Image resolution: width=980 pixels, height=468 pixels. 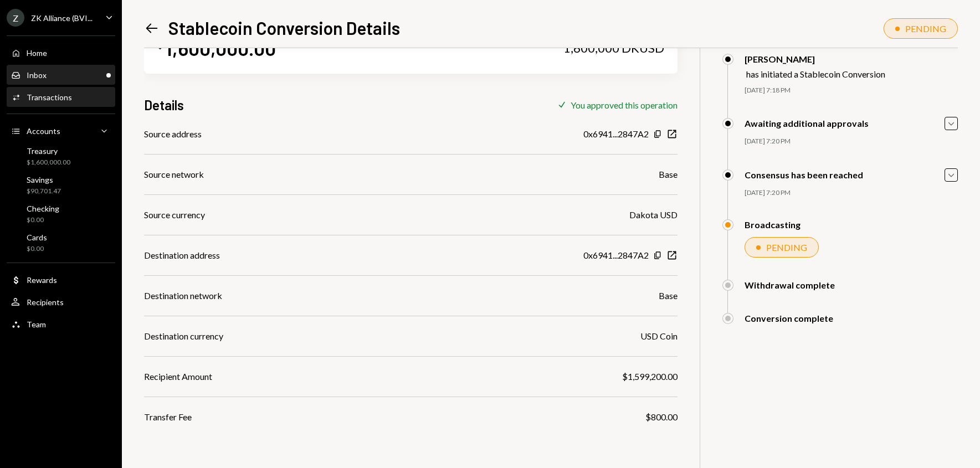 I want to click on div: Recipients, so click(x=45, y=302).